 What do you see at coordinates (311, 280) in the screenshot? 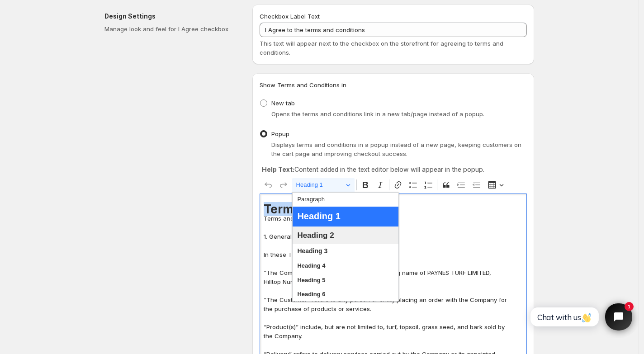
I see `span: Heading 5` at bounding box center [311, 280].